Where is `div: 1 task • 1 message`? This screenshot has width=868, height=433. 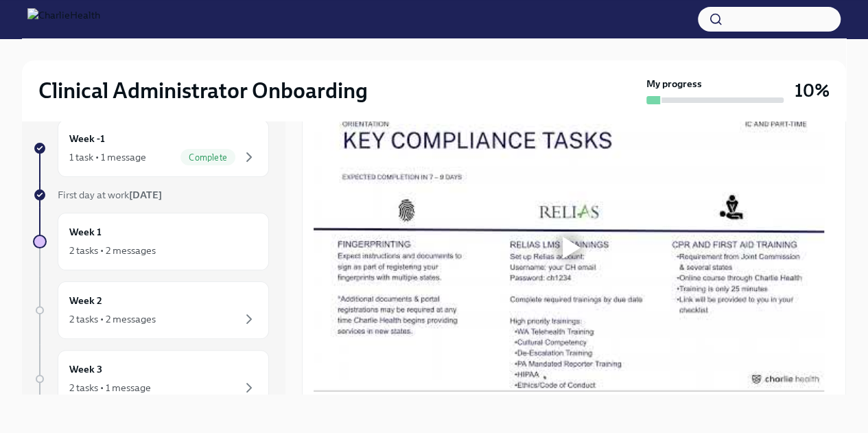 div: 1 task • 1 message is located at coordinates (107, 157).